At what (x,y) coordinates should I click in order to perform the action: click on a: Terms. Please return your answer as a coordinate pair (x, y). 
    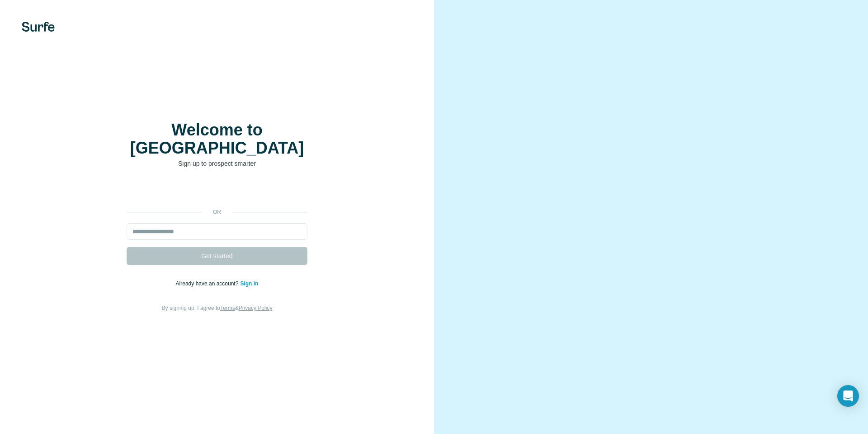
    Looking at the image, I should click on (227, 308).